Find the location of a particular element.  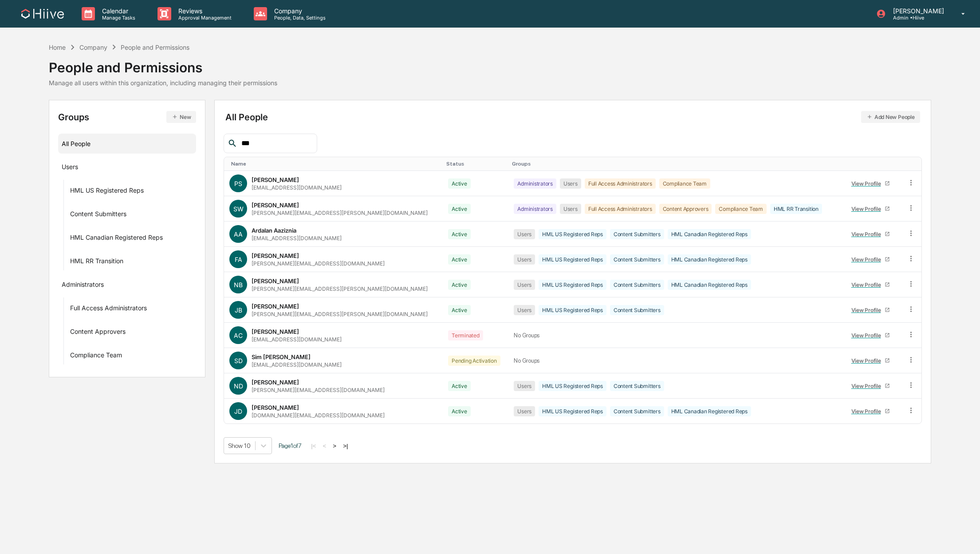

span: SD is located at coordinates (238, 360).